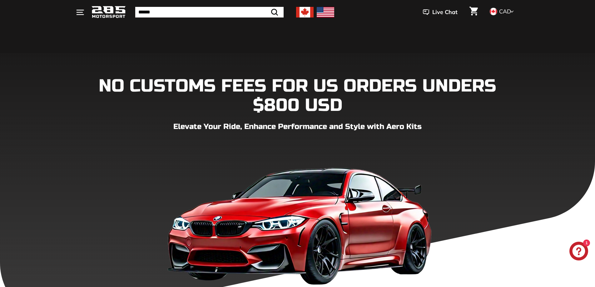 The width and height of the screenshot is (595, 287). I want to click on input: Search, so click(209, 12).